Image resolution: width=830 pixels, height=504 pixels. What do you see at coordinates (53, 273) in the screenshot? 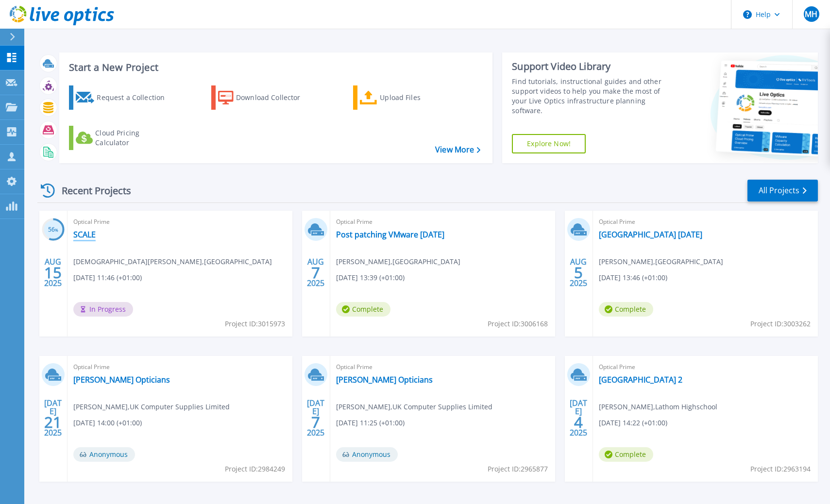
I see `span: 15` at bounding box center [53, 273].